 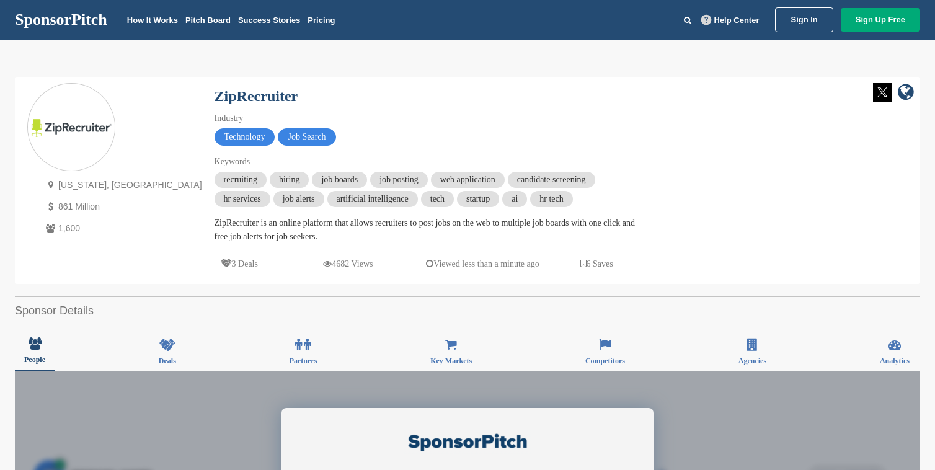 What do you see at coordinates (306, 137) in the screenshot?
I see `span: Job Search` at bounding box center [306, 137].